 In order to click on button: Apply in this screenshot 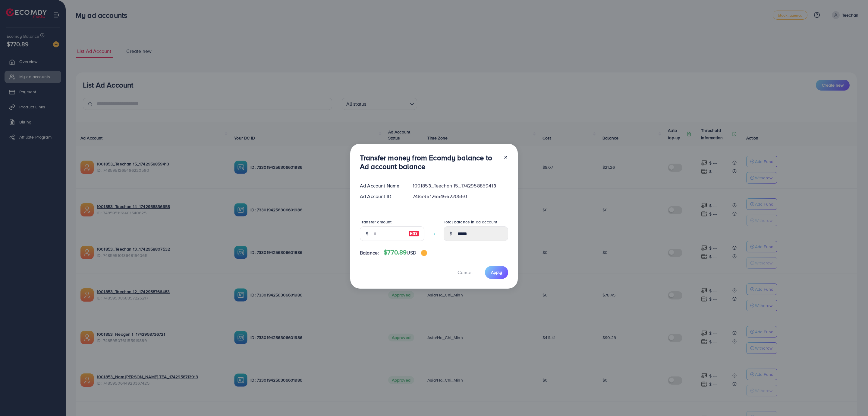, I will do `click(496, 272)`.